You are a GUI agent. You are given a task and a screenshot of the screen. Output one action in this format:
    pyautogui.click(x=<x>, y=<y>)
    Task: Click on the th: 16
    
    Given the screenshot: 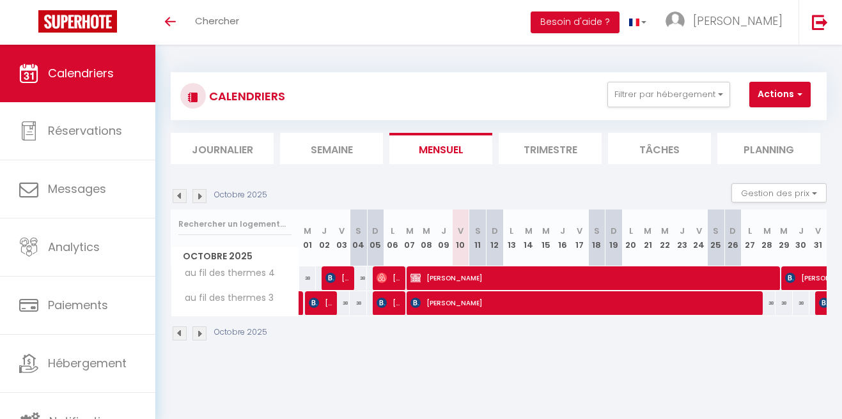 What is the action you would take?
    pyautogui.click(x=563, y=238)
    